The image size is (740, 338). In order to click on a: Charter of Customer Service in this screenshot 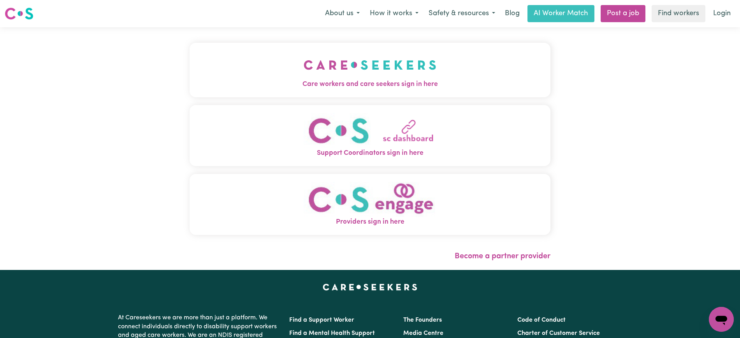, I will do `click(559, 334)`.